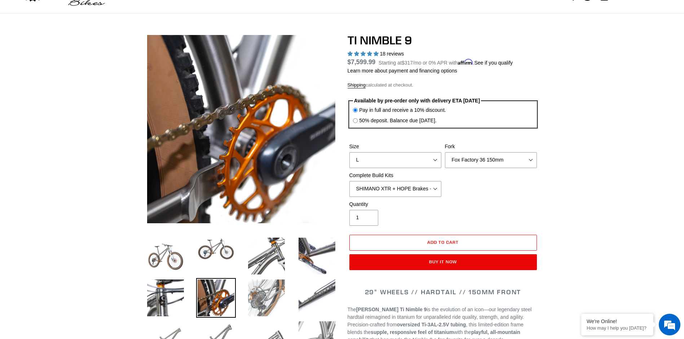 Image resolution: width=684 pixels, height=339 pixels. What do you see at coordinates (361, 62) in the screenshot?
I see `span: $7,599.99` at bounding box center [361, 62].